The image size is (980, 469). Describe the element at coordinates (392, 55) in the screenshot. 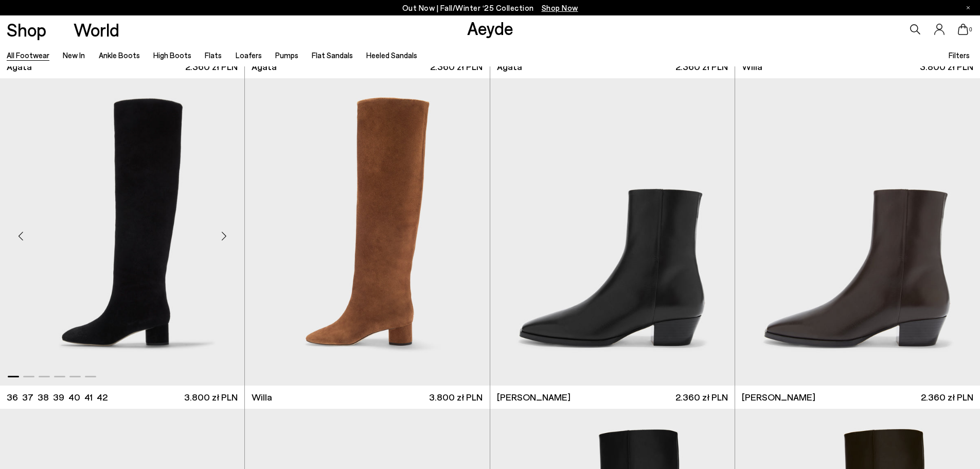

I see `a: Heeled Sandals` at that location.